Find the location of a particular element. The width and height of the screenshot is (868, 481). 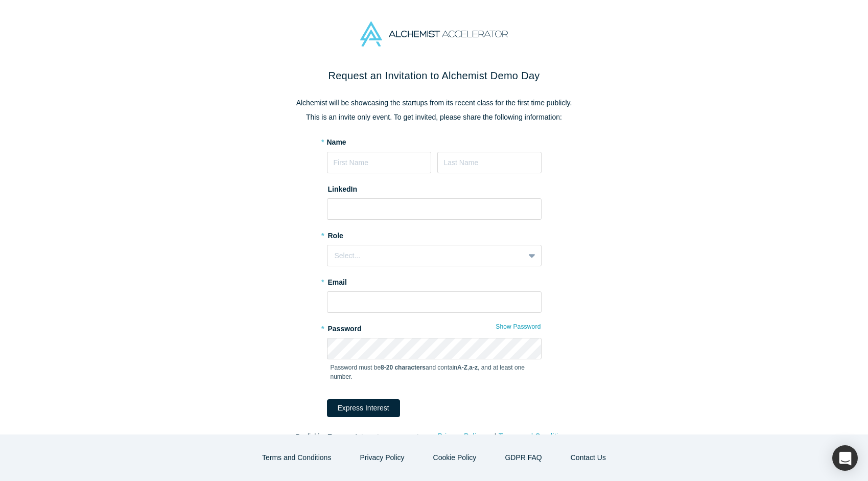

label: Email is located at coordinates (434, 281).